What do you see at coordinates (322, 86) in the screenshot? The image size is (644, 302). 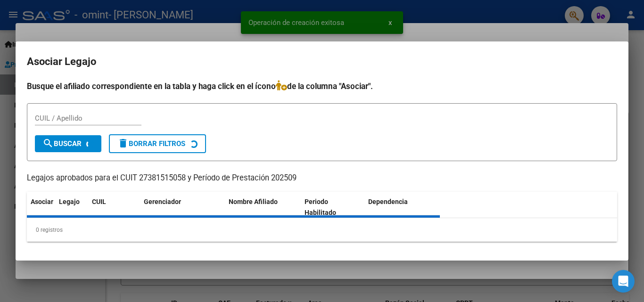 I see `h4: Busque el afiliado correspondiente en la tabla y haga click en el ícono de la columna "Asociar".` at bounding box center [322, 86].